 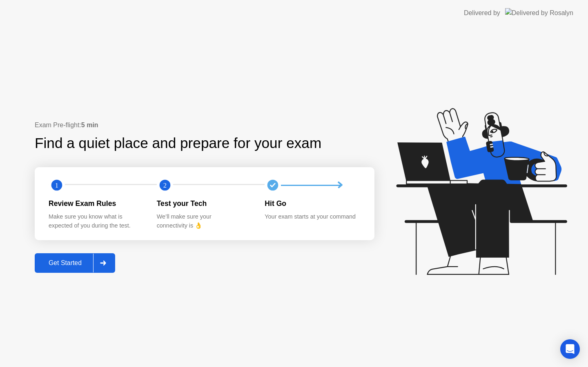 What do you see at coordinates (205, 125) in the screenshot?
I see `div: Exam Pre-flight:` at bounding box center [205, 125].